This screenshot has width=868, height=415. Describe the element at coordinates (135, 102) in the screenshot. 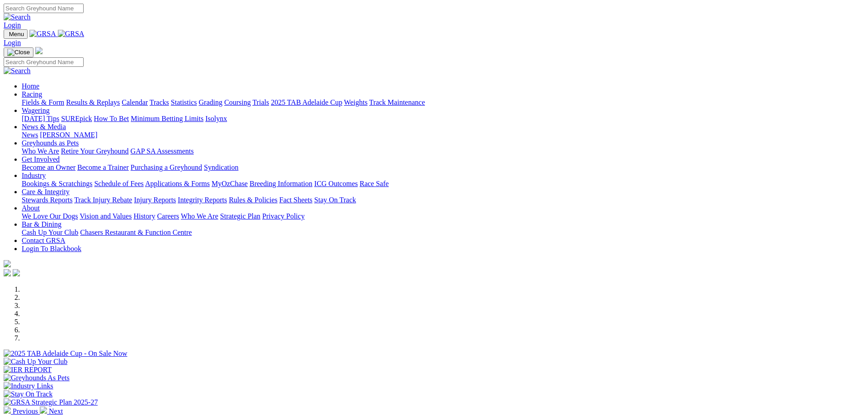

I see `a: Calendar` at that location.